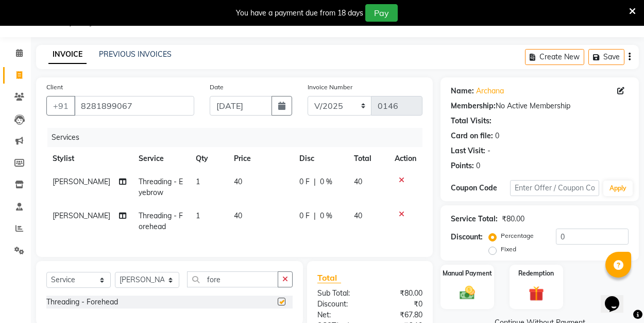 This screenshot has height=323, width=644. What do you see at coordinates (468, 273) in the screenshot?
I see `label: Manual Payment` at bounding box center [468, 273].